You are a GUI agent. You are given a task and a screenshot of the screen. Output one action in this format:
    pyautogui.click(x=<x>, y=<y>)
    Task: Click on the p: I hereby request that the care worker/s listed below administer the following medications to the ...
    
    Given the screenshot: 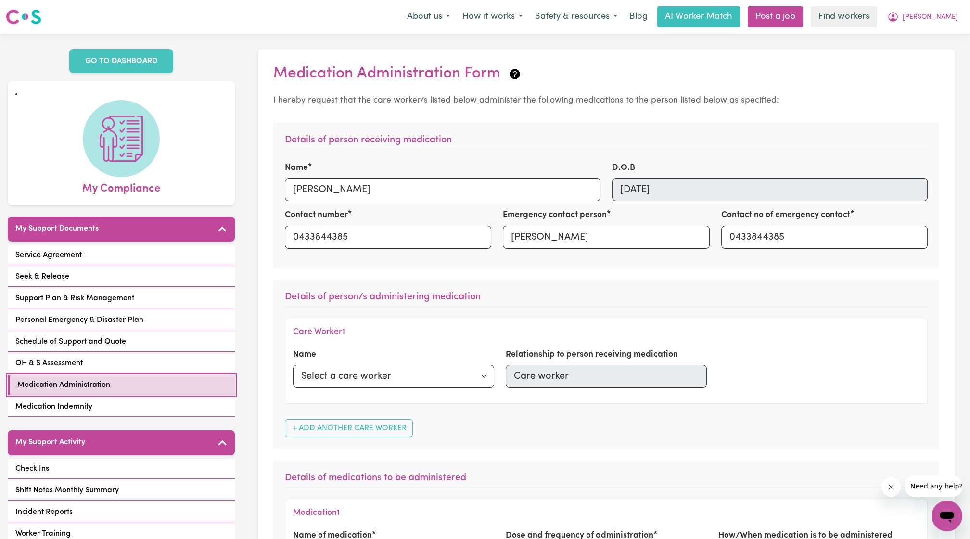 What is the action you would take?
    pyautogui.click(x=606, y=101)
    